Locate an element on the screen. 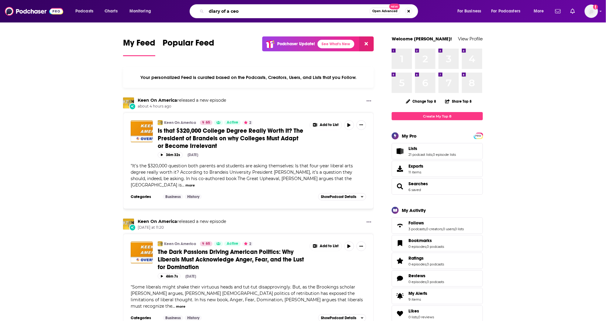  a: Show notifications dropdown is located at coordinates (558, 11).